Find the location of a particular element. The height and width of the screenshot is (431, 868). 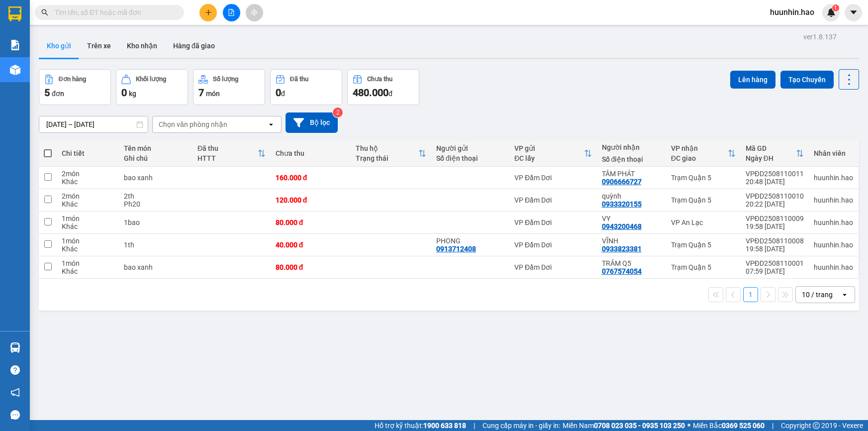

div: Nhân viên is located at coordinates (833, 154).